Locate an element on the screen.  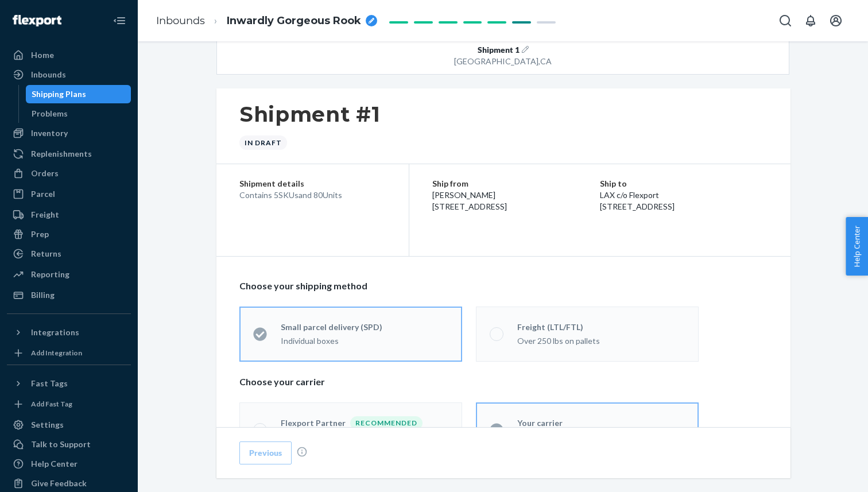
p: Ship from is located at coordinates (516, 184).